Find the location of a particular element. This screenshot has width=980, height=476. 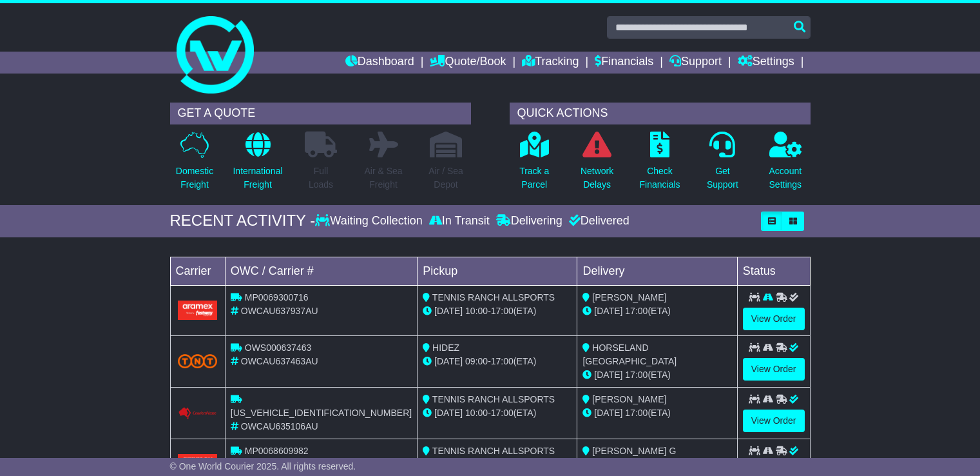

a: GetSupport is located at coordinates (723, 164).